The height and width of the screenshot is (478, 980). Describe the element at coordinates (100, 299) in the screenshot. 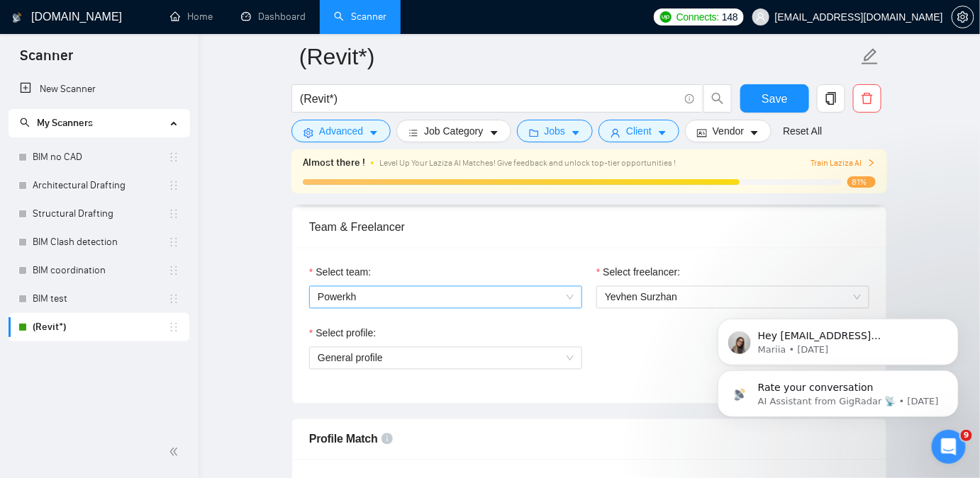

I see `a: BIM test` at that location.